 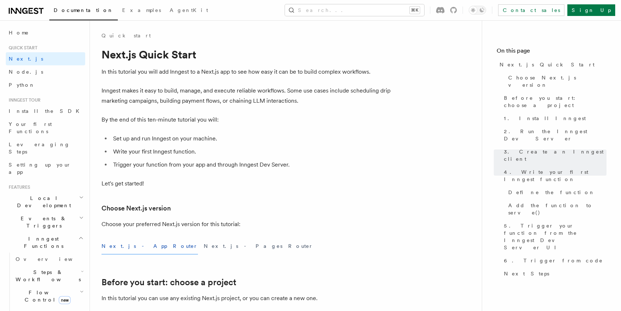 What do you see at coordinates (45, 111) in the screenshot?
I see `a: Install the SDK` at bounding box center [45, 111].